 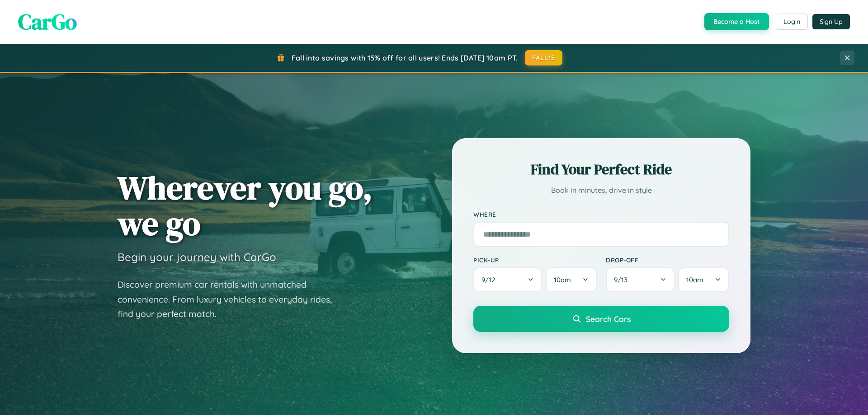 What do you see at coordinates (508, 280) in the screenshot?
I see `button: 9/12` at bounding box center [508, 280].